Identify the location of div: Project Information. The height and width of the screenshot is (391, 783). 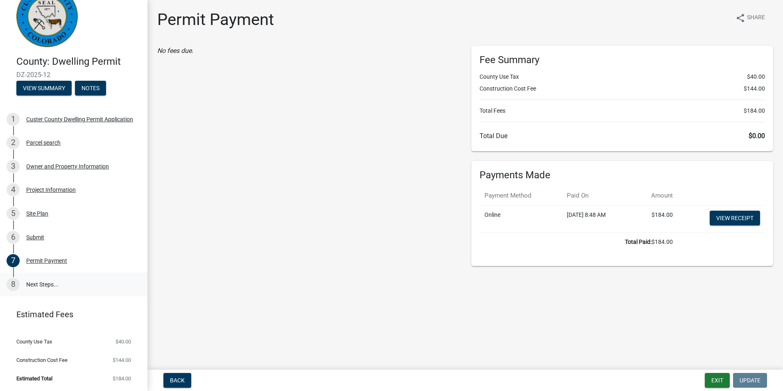
(51, 190).